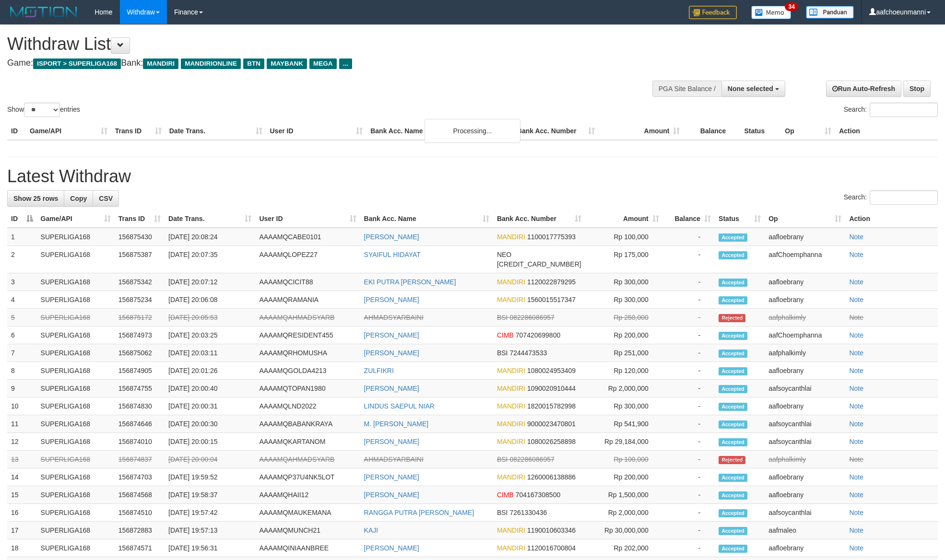 This screenshot has width=945, height=560. Describe the element at coordinates (43, 12) in the screenshot. I see `img: MOTION_logo.png` at that location.